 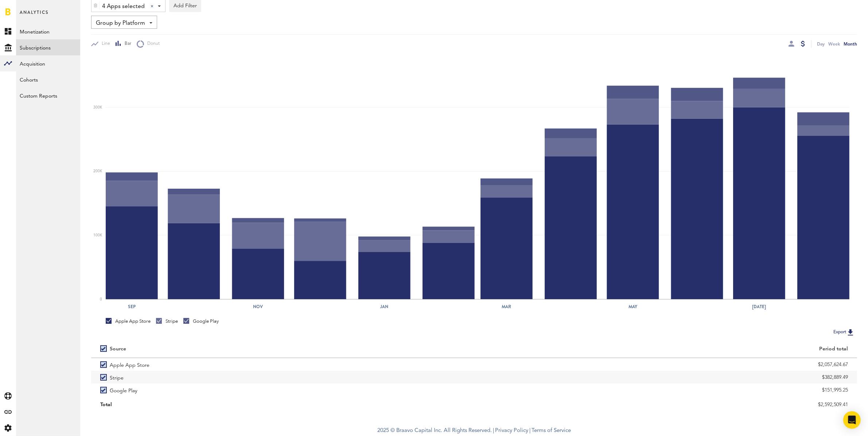 I want to click on div: Period total, so click(x=666, y=349).